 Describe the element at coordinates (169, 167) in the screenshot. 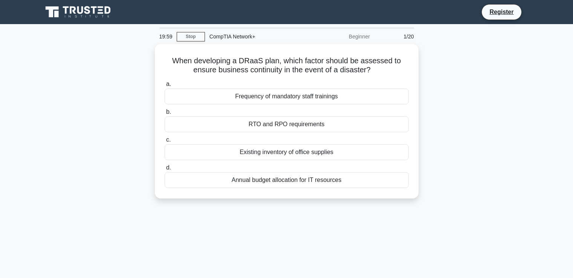

I see `span: d.` at that location.